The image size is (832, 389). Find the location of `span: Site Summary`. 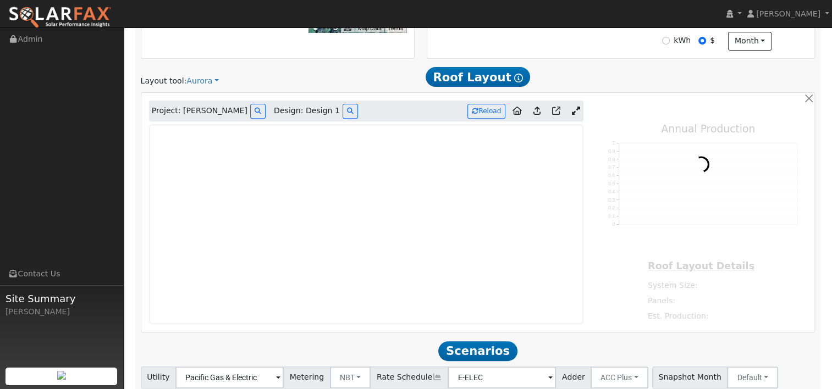

span: Site Summary is located at coordinates (62, 299).